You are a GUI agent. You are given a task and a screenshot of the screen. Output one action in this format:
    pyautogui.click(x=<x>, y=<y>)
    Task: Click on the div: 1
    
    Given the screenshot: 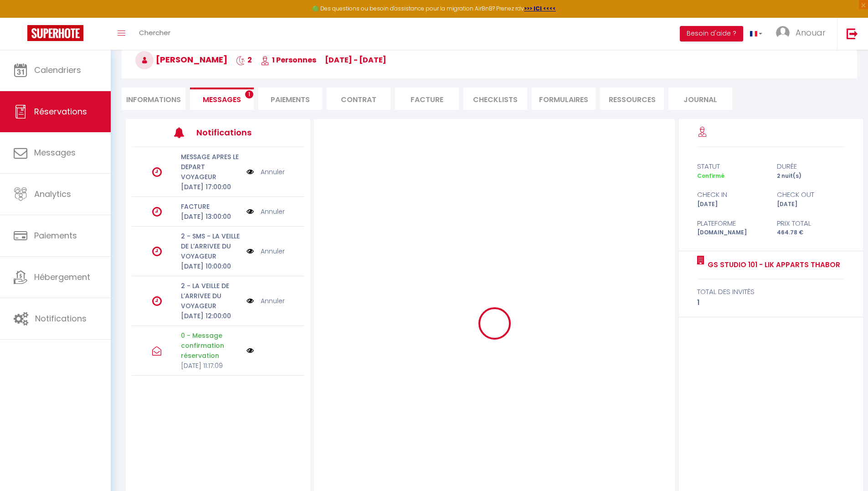 What is the action you would take?
    pyautogui.click(x=771, y=302)
    